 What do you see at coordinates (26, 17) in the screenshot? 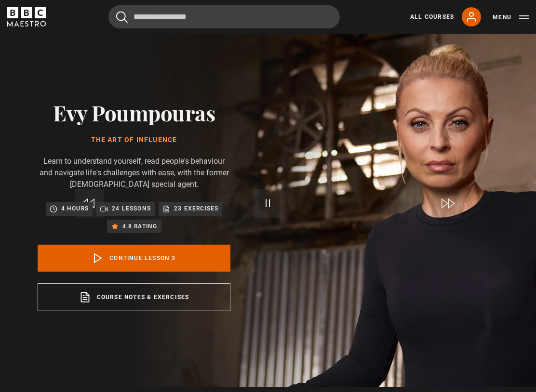
I see `svg: BBC Maestro` at bounding box center [26, 17].